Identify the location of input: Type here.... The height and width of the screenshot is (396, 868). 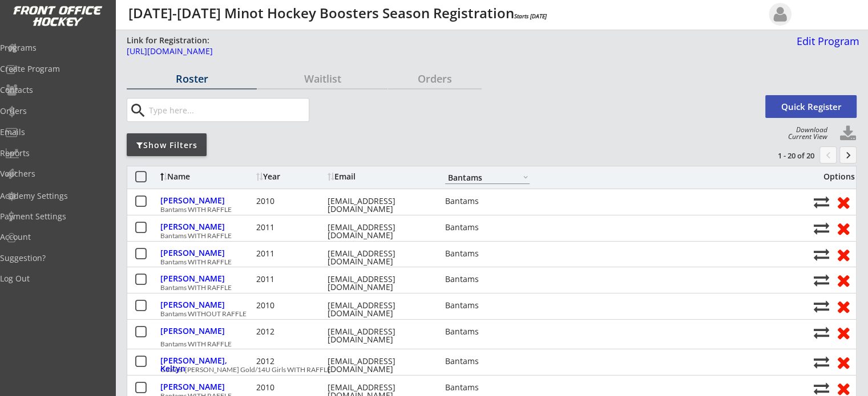
(228, 110).